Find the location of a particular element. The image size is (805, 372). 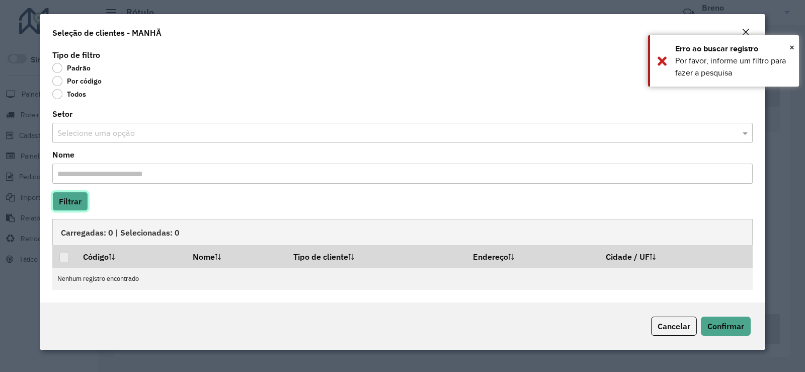

th: Tipo de cliente is located at coordinates (376, 256).